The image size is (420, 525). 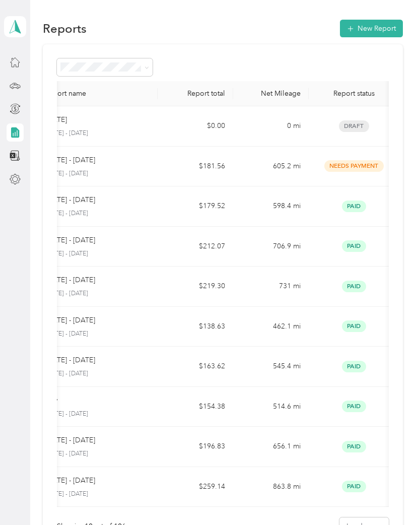 I want to click on th: Net Mileage, so click(x=270, y=94).